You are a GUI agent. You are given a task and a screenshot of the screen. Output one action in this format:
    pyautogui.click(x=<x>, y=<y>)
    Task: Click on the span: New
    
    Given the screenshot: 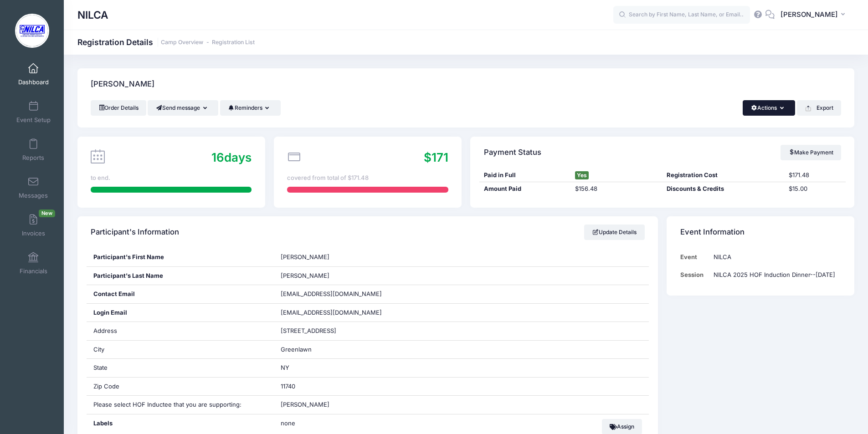 What is the action you would take?
    pyautogui.click(x=47, y=213)
    